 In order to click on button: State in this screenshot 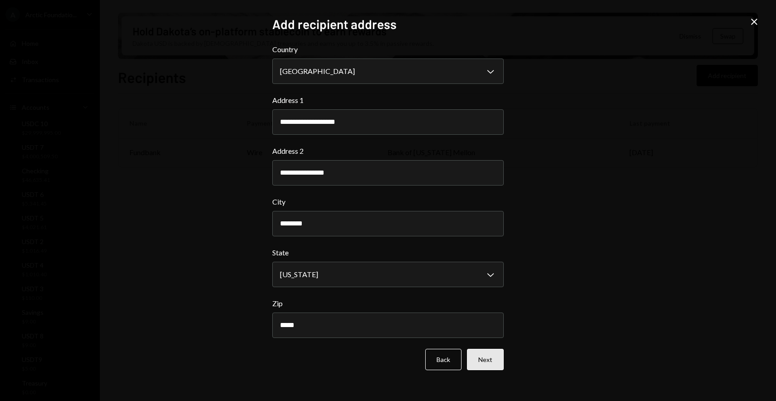, I will do `click(388, 275)`.